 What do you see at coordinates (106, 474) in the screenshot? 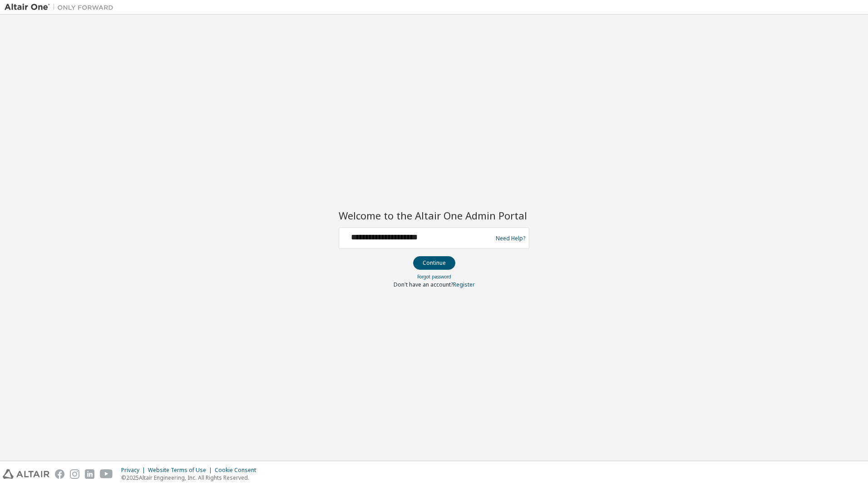
I see `img: youtube.svg` at bounding box center [106, 474].